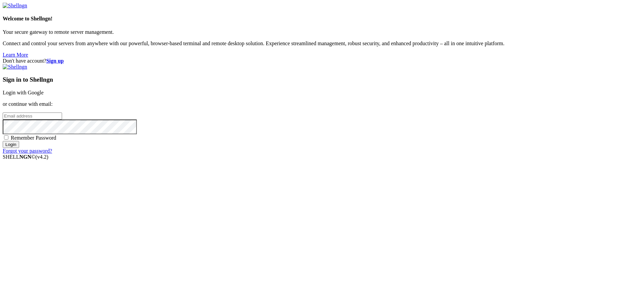  Describe the element at coordinates (42, 157) in the screenshot. I see `span: 4.2.0` at that location.